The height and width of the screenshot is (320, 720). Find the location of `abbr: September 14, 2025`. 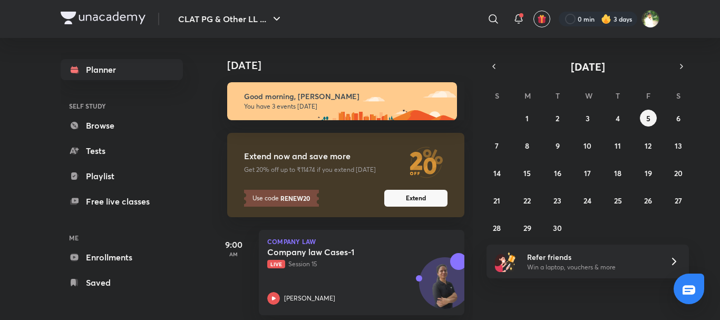

abbr: September 14, 2025 is located at coordinates (497, 173).